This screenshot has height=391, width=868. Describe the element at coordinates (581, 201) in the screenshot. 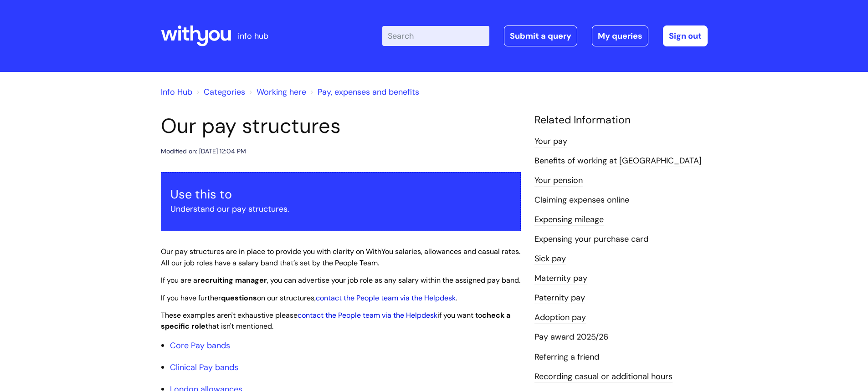

I see `a: Claiming expenses online` at that location.